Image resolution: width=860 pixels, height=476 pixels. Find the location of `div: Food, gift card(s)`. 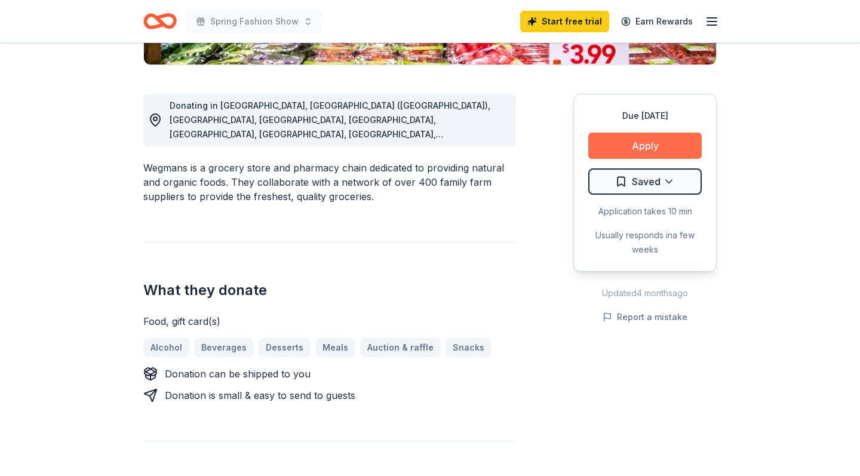

div: Food, gift card(s) is located at coordinates (330, 321).